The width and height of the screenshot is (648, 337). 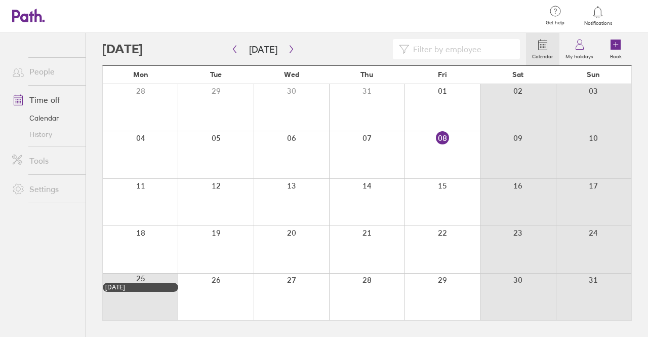 I want to click on a: History, so click(x=45, y=134).